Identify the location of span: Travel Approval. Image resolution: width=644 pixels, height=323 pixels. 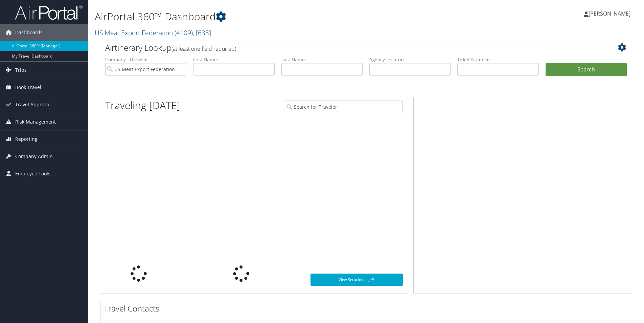
(33, 104).